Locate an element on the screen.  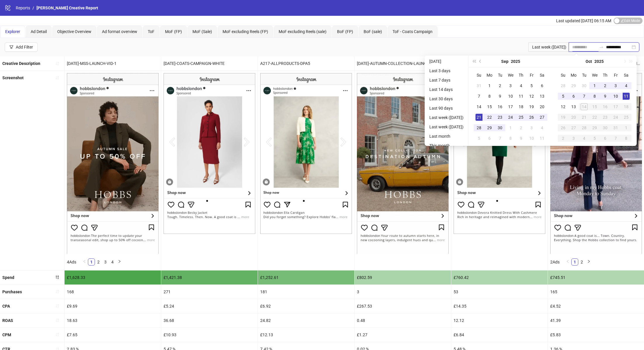
div: £6.84 is located at coordinates (499, 335).